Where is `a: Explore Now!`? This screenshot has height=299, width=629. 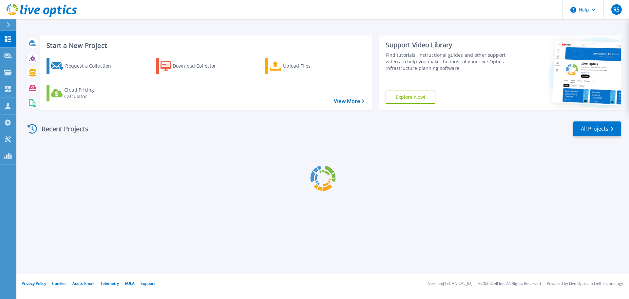
a: Explore Now! is located at coordinates (411, 97).